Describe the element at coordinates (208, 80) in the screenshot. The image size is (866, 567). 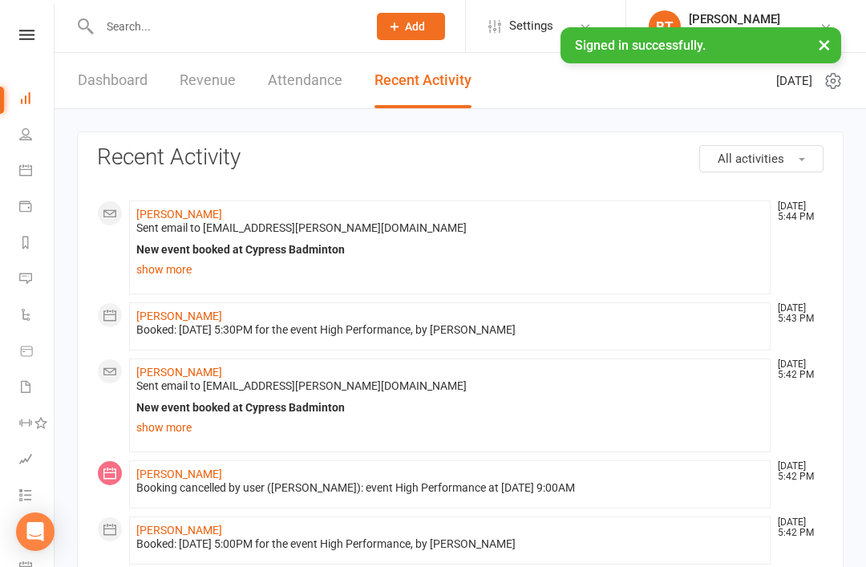
I see `a: Revenue` at that location.